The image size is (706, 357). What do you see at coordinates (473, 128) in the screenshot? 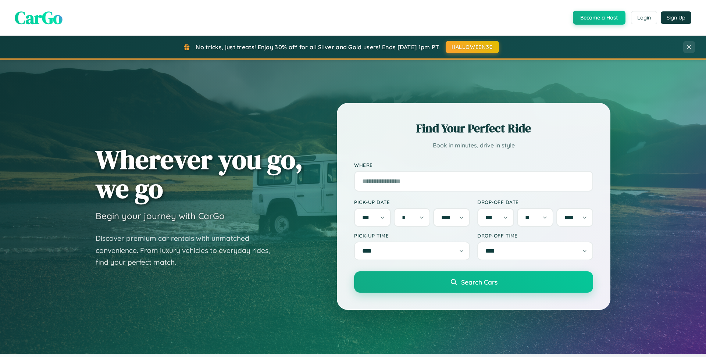
I see `h2: Find Your Perfect Ride` at bounding box center [473, 128].